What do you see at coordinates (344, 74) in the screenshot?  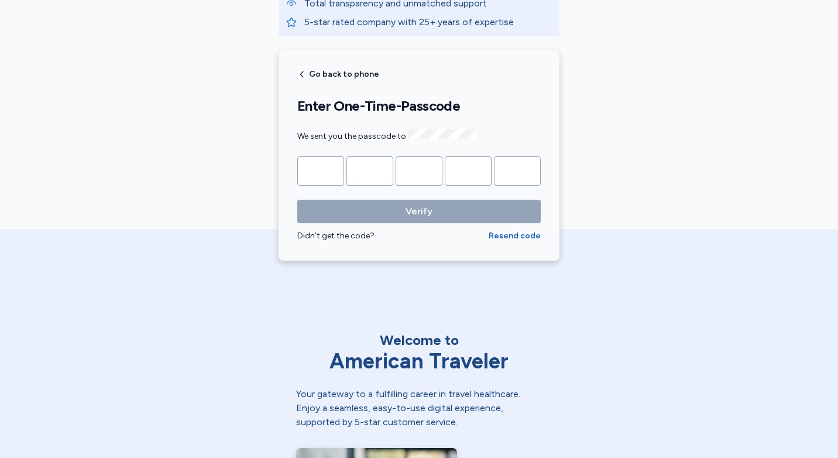 I see `span: Go back to phone` at bounding box center [344, 74].